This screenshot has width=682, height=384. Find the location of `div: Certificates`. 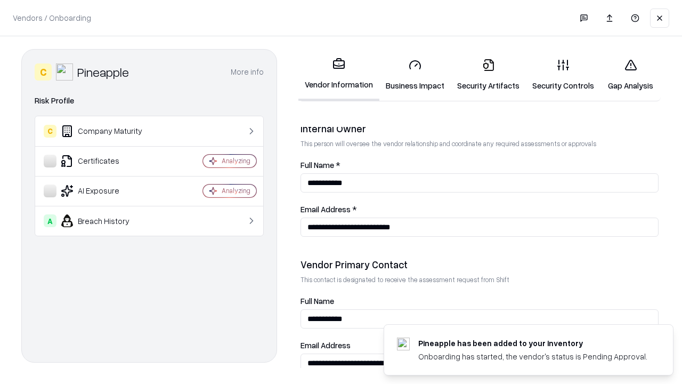

div: Certificates is located at coordinates (107, 161).